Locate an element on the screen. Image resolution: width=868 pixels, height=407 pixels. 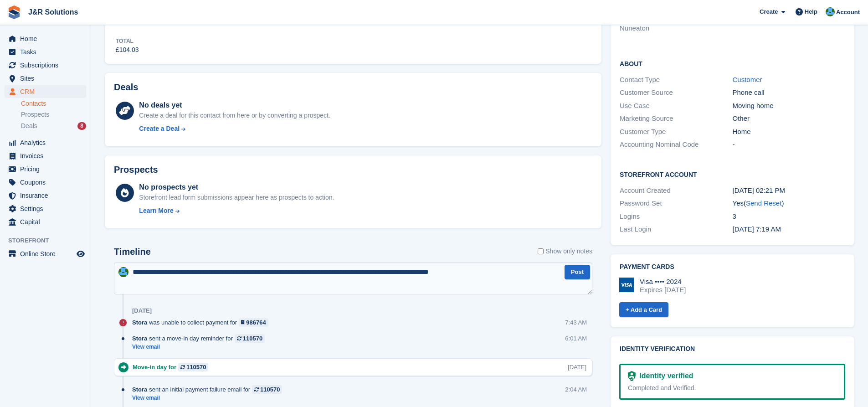
a: Learn More is located at coordinates (237, 210).